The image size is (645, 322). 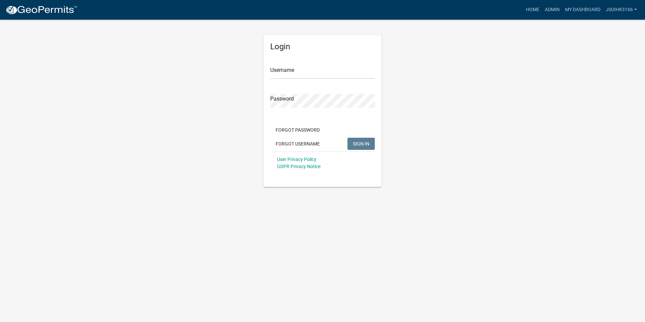 What do you see at coordinates (298, 144) in the screenshot?
I see `button: Forgot Username` at bounding box center [298, 144].